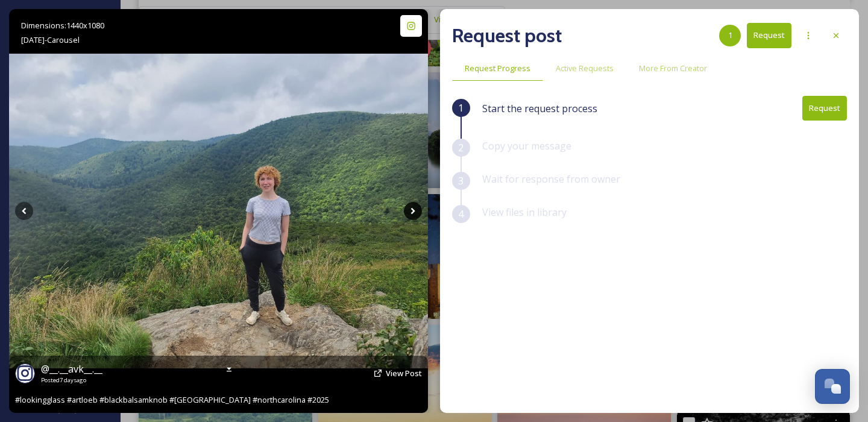  What do you see at coordinates (63, 25) in the screenshot?
I see `span: Dimensions: 1440 x 1080` at bounding box center [63, 25].